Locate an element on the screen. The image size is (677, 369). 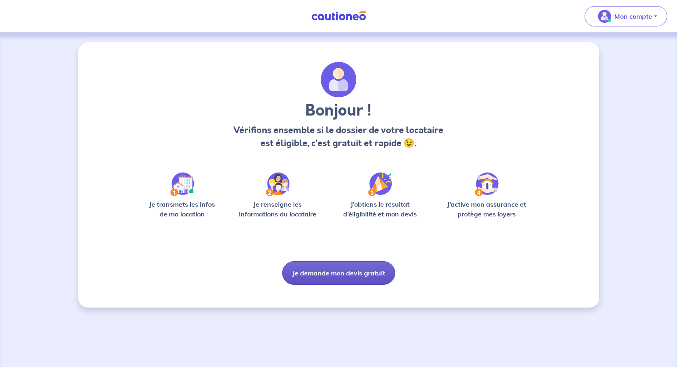
p: J’active mon assurance et protège mes loyers is located at coordinates (486, 209).